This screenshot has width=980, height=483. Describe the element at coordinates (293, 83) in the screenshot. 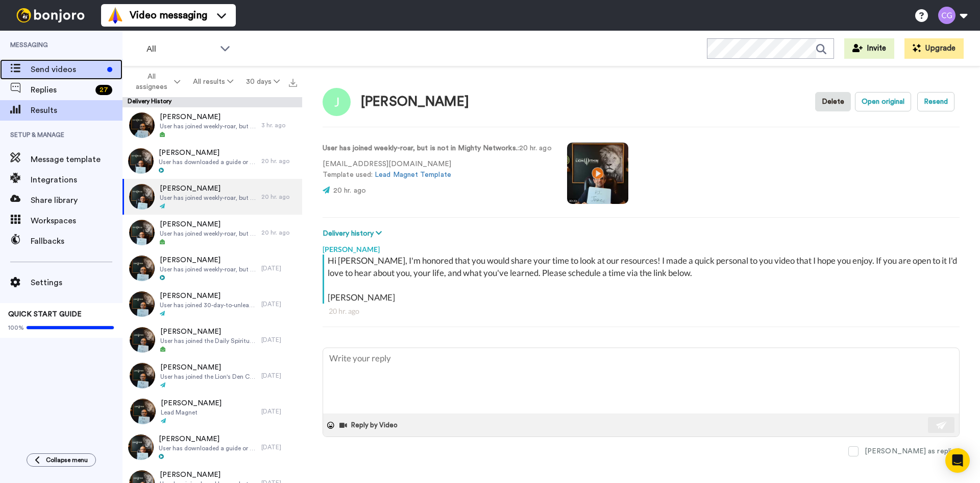

I see `img: export.svg` at that location.